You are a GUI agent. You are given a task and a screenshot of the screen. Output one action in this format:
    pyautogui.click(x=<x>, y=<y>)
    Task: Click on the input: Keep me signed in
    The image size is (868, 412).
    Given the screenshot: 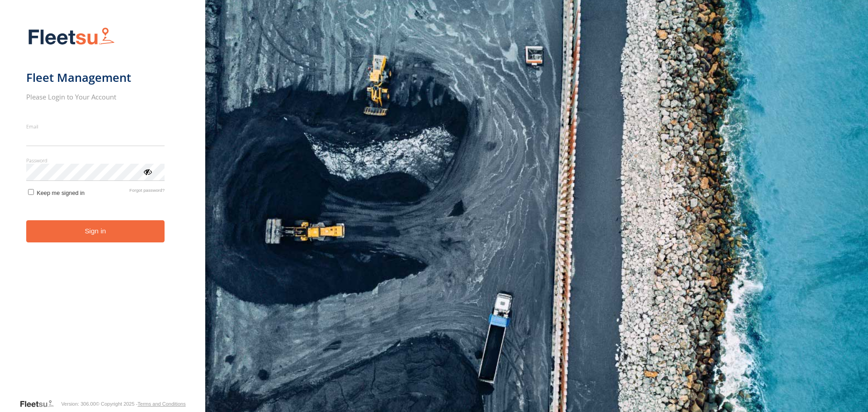 What is the action you would take?
    pyautogui.click(x=31, y=191)
    